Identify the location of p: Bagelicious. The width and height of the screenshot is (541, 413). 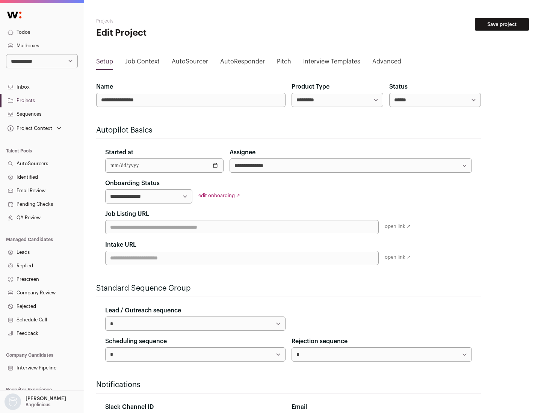
(38, 405).